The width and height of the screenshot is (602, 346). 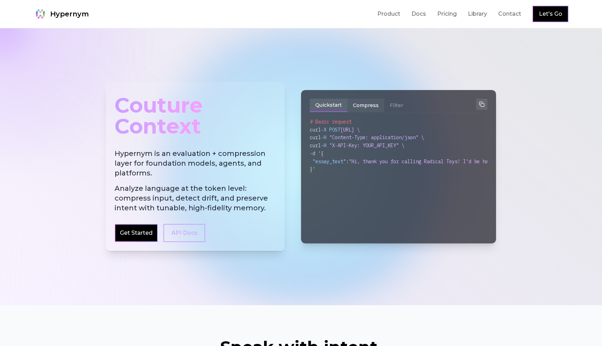 I want to click on span: Analyze language at the token level: compress input, detect drift, and preserve intent with tunab..., so click(x=195, y=198).